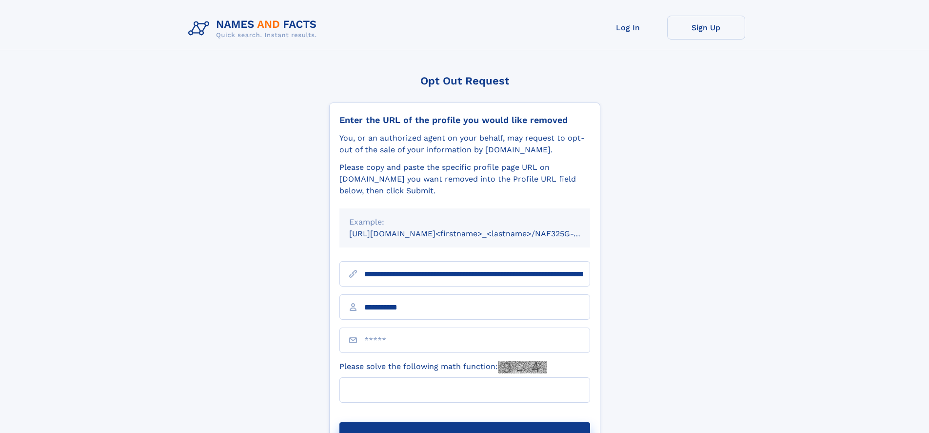 The image size is (929, 433). What do you see at coordinates (465, 120) in the screenshot?
I see `div: Enter the URL of the profile you would like removed` at bounding box center [465, 120].